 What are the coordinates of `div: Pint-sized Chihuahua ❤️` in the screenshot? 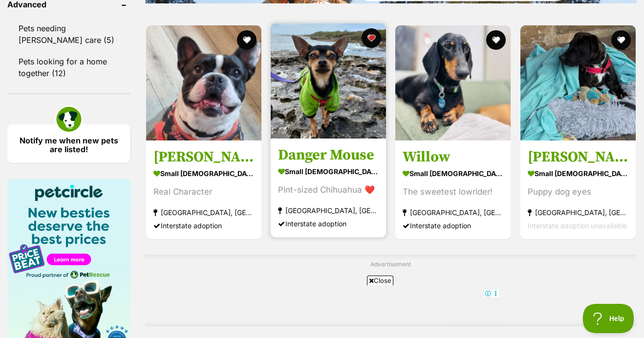 It's located at (328, 189).